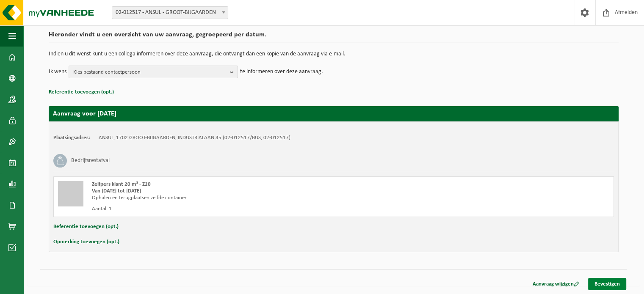  Describe the element at coordinates (121, 184) in the screenshot. I see `span: Zelfpers klant 20 m³ - Z20` at that location.